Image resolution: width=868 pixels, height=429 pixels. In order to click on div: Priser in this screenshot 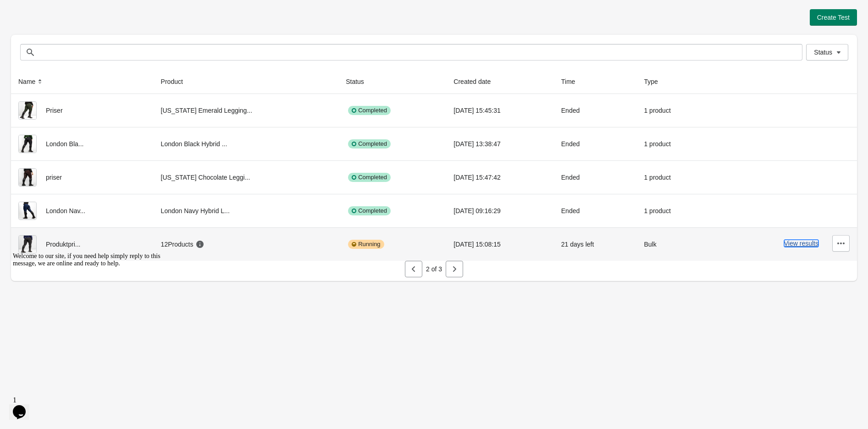, I will do `click(82, 111)`.